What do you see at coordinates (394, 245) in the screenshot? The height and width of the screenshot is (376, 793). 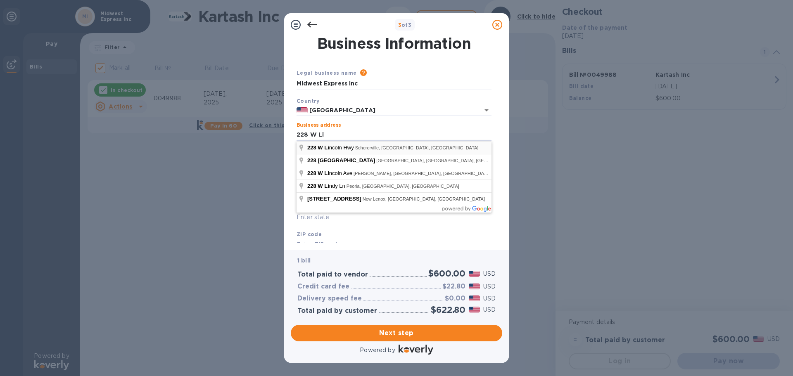 I see `input: Enter ZIP code` at bounding box center [394, 245].